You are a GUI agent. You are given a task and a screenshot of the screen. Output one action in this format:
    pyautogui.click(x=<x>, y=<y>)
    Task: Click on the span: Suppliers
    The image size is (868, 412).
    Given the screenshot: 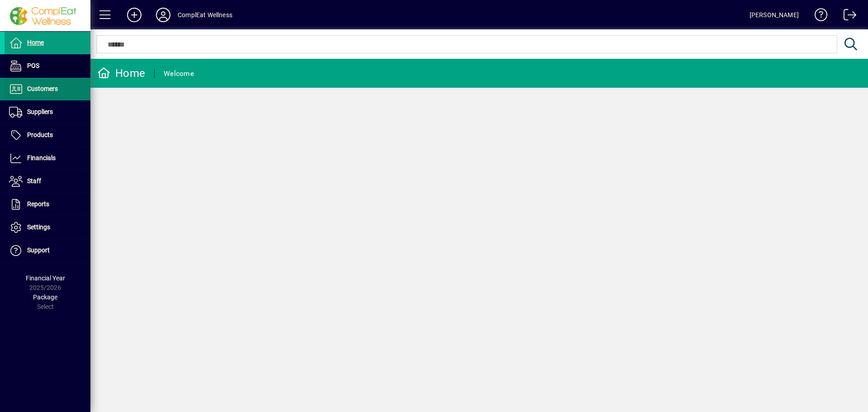 What is the action you would take?
    pyautogui.click(x=40, y=111)
    